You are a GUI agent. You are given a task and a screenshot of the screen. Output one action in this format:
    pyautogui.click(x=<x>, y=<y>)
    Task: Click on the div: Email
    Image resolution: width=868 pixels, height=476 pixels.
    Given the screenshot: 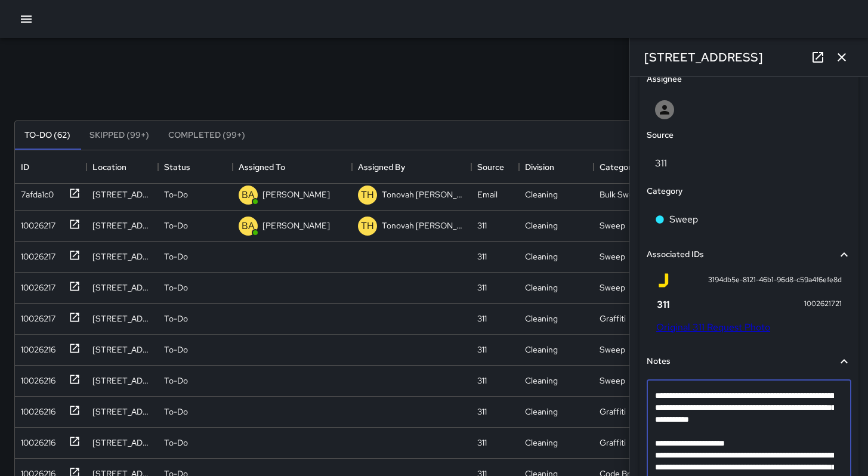 What is the action you would take?
    pyautogui.click(x=487, y=195)
    